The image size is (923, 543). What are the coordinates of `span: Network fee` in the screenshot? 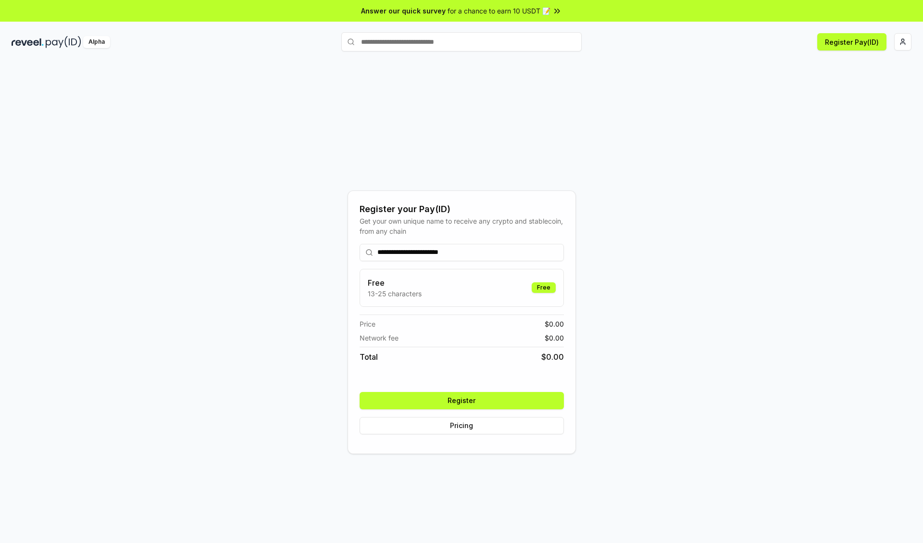 It's located at (379, 337).